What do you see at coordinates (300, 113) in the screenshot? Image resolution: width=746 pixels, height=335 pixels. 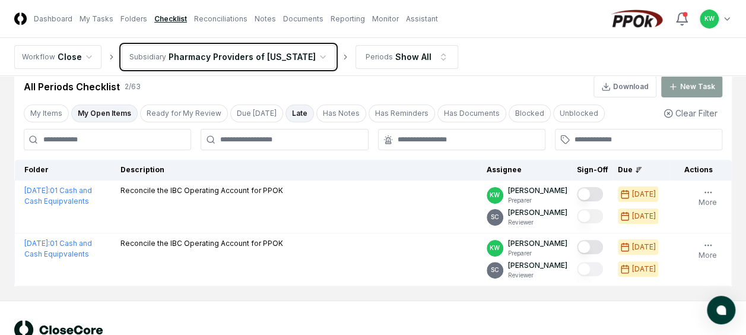 I see `button: Late` at bounding box center [300, 113].